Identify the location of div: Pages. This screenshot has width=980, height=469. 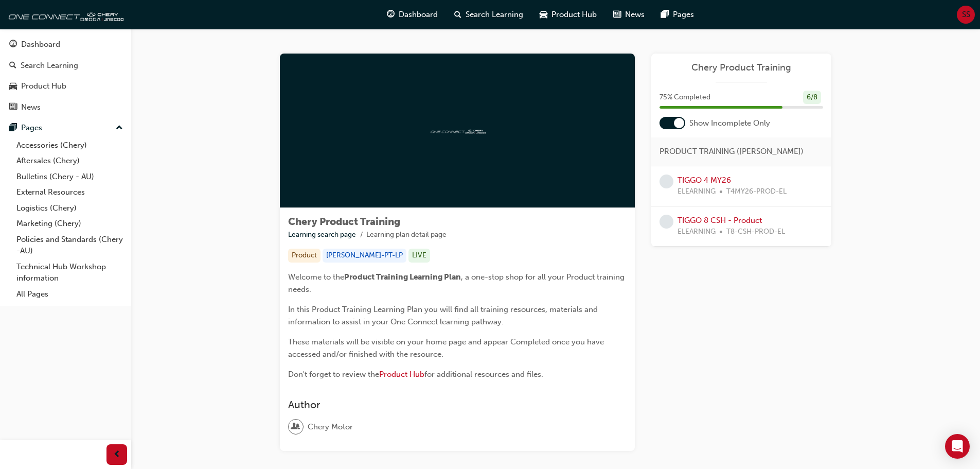
(31, 128).